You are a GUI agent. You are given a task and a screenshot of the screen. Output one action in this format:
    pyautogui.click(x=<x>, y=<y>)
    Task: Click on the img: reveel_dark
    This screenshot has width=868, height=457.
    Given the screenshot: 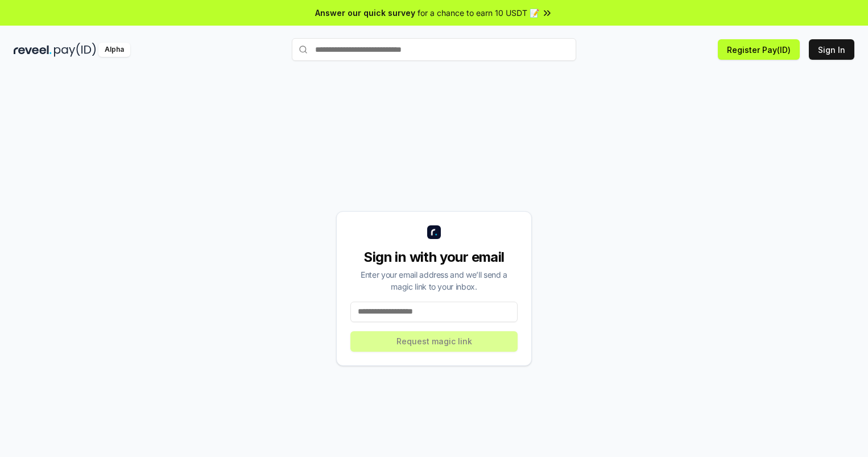 What is the action you would take?
    pyautogui.click(x=33, y=50)
    